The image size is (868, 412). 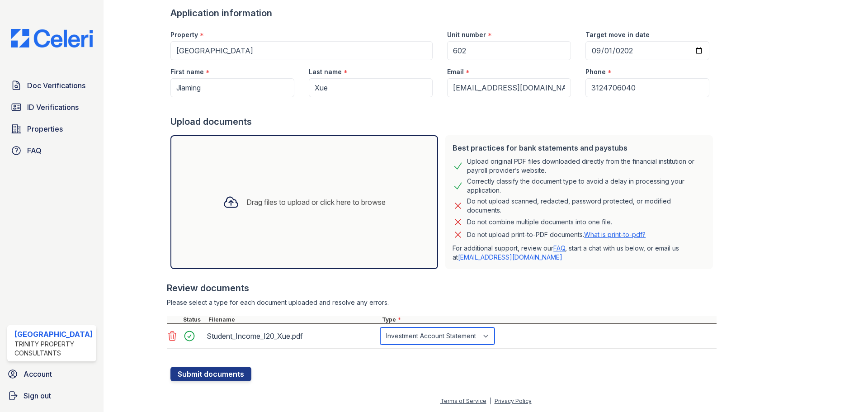 I want to click on a: Account, so click(x=52, y=374).